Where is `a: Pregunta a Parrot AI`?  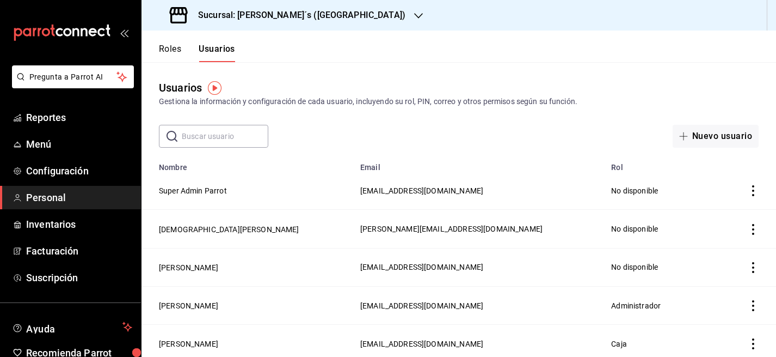 a: Pregunta a Parrot AI is located at coordinates (71, 84).